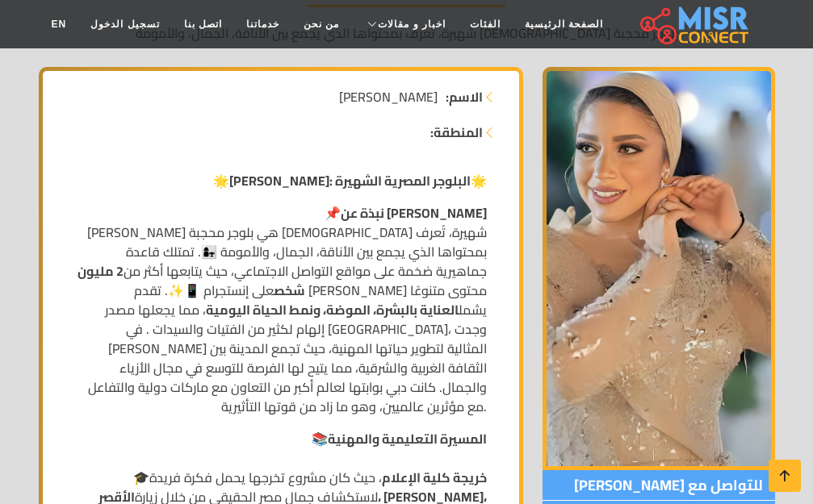 The width and height of the screenshot is (813, 504). What do you see at coordinates (281, 449) in the screenshot?
I see `strong: المسيرة التعليمية والمهنية` at bounding box center [281, 449].